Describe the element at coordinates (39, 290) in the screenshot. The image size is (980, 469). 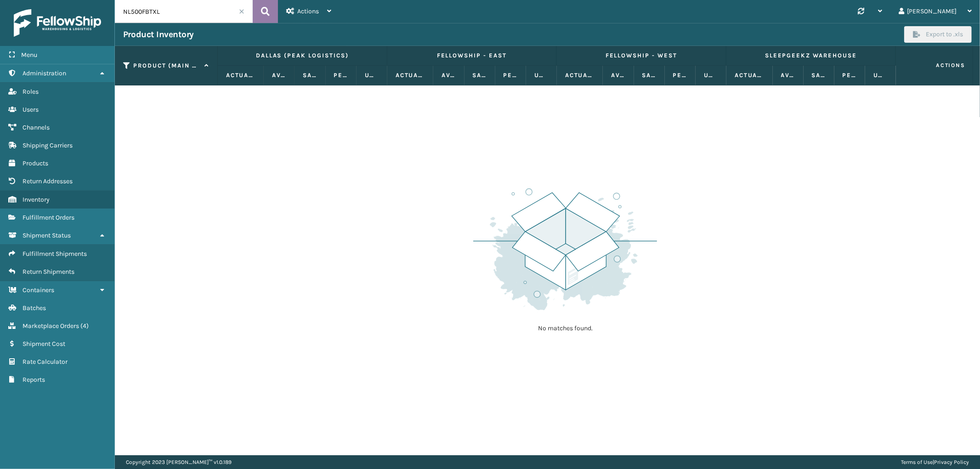
I see `span: Containers` at that location.